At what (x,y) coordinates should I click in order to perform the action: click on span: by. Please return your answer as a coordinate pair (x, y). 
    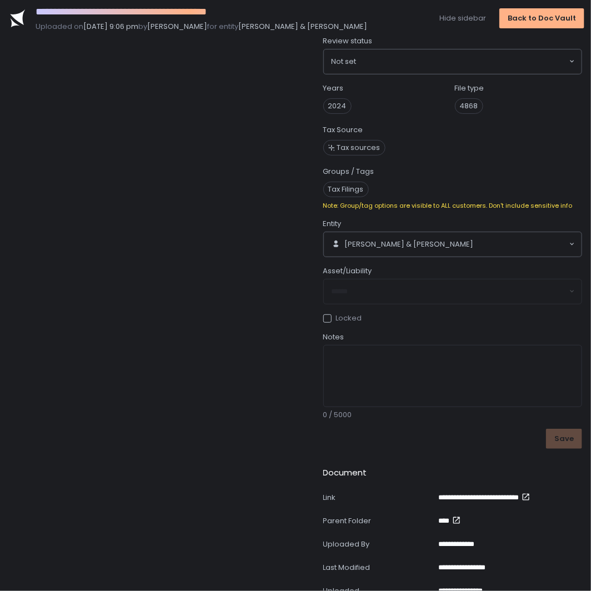
    Looking at the image, I should click on (143, 26).